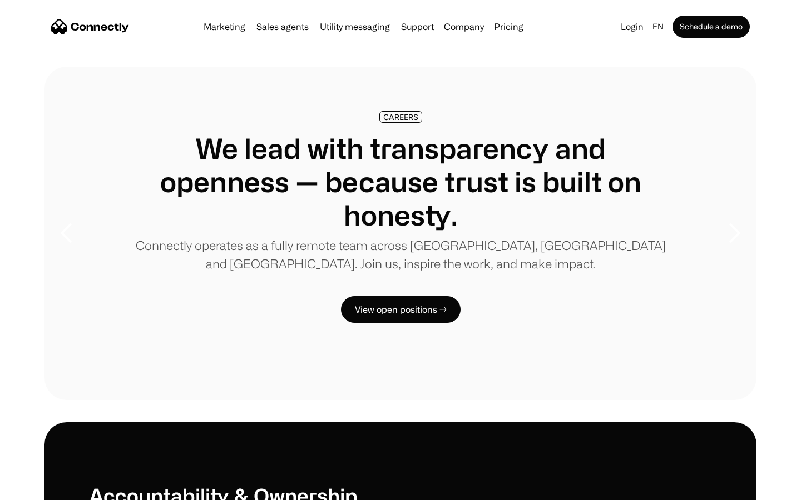 The height and width of the screenshot is (500, 801). What do you see at coordinates (44, 489) in the screenshot?
I see `ul: Language list` at bounding box center [44, 489].